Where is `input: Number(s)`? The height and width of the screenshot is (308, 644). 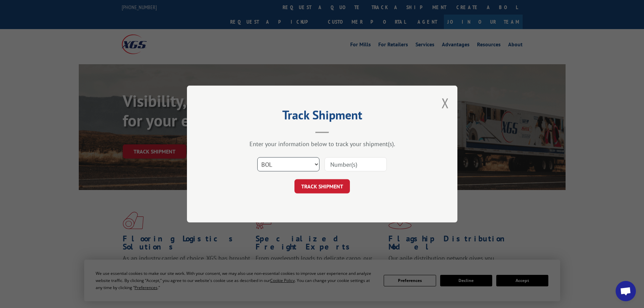
input: Number(s) is located at coordinates (356, 164).